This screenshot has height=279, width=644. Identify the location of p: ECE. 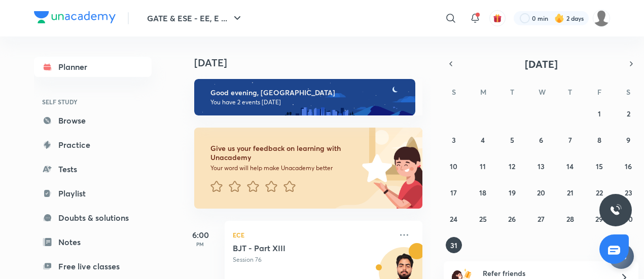
(312, 235).